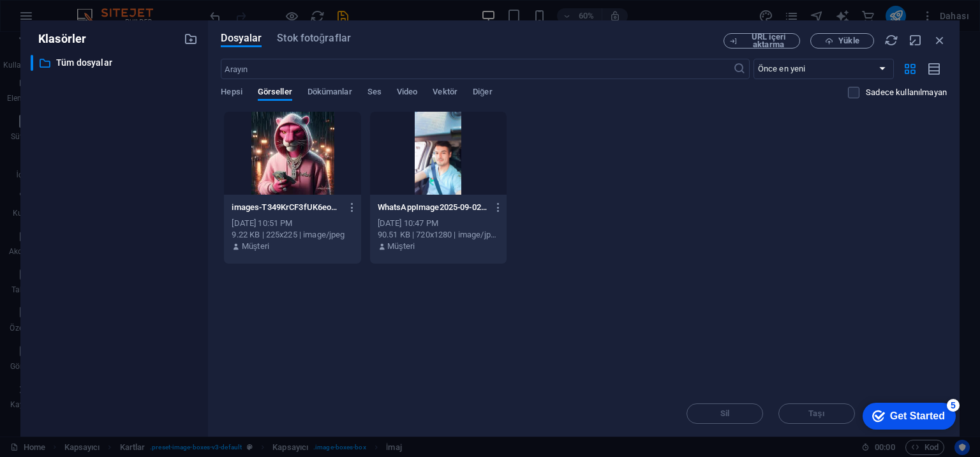  Describe the element at coordinates (275, 93) in the screenshot. I see `span: Görseller` at that location.